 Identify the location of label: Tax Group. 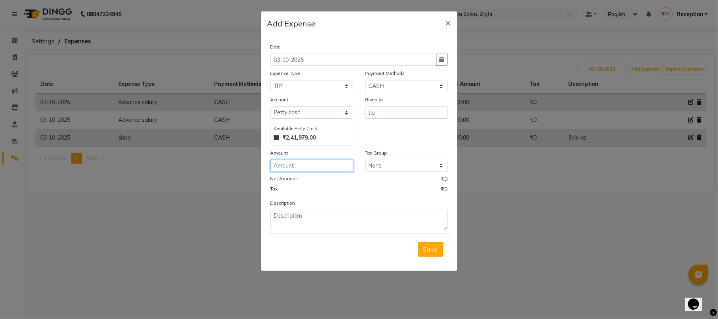
(376, 153).